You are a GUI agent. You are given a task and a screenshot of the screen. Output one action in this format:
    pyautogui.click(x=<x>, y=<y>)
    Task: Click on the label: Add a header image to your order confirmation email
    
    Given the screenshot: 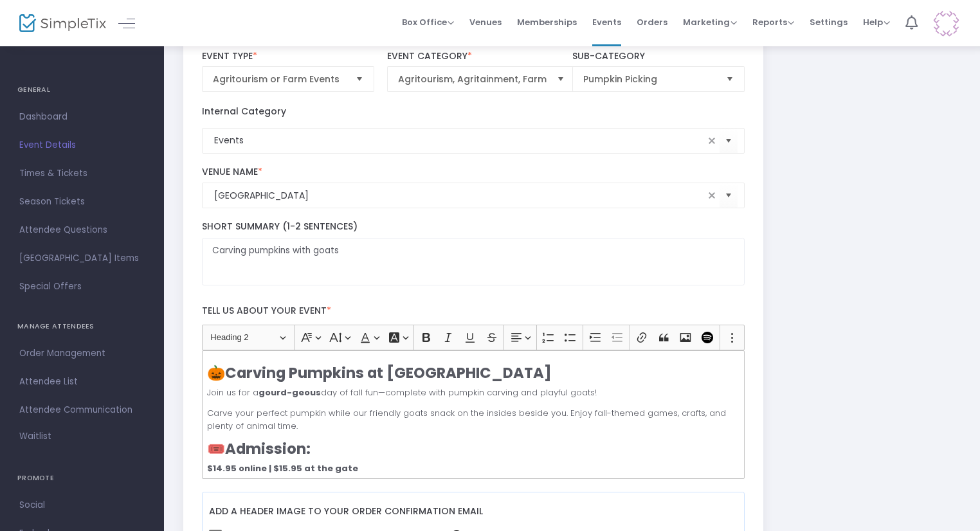 What is the action you would take?
    pyautogui.click(x=346, y=512)
    